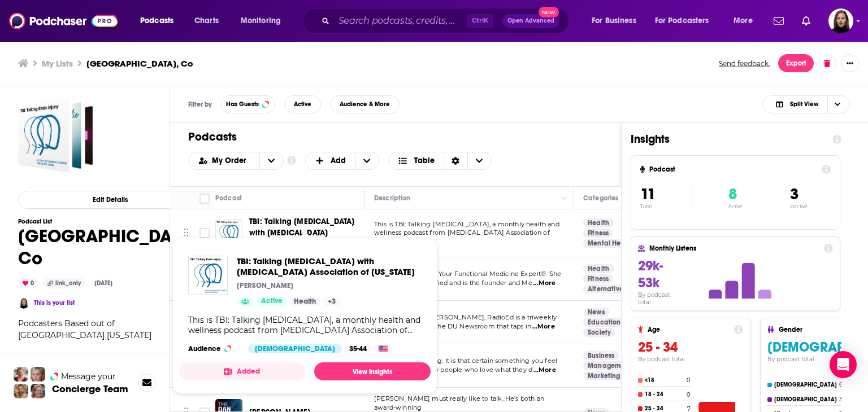 This screenshot has width=868, height=412. Describe the element at coordinates (745, 63) in the screenshot. I see `button: Send feedback.` at that location.